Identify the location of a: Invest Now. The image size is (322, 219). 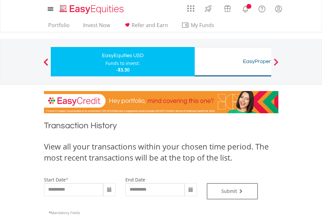
(97, 27).